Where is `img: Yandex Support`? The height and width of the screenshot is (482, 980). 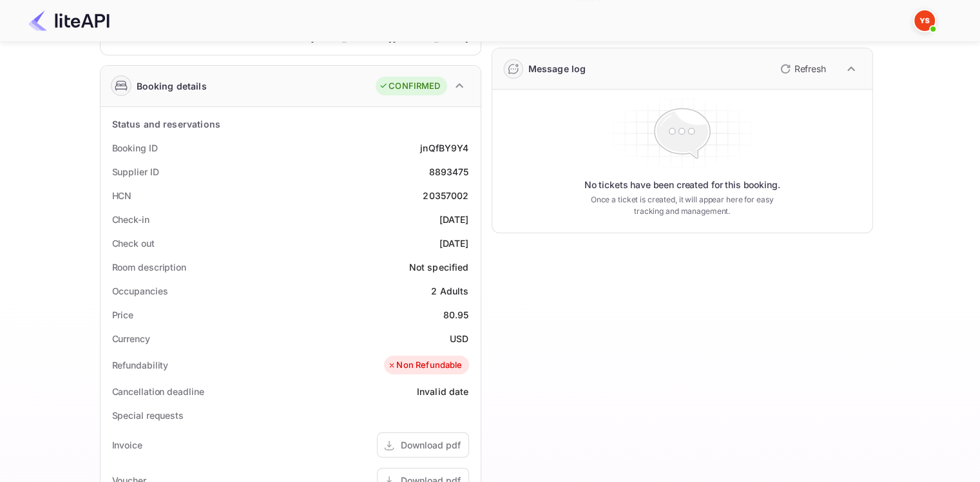
img: Yandex Support is located at coordinates (924, 20).